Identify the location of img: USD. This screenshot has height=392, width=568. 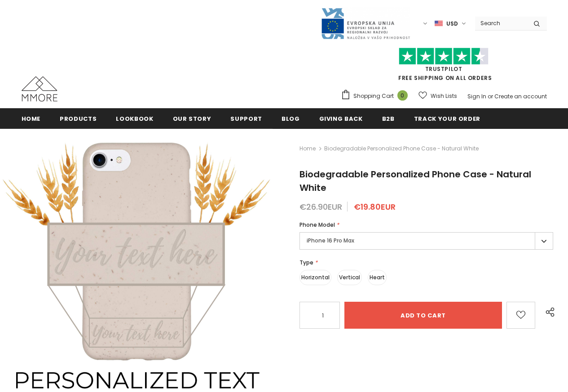
(439, 24).